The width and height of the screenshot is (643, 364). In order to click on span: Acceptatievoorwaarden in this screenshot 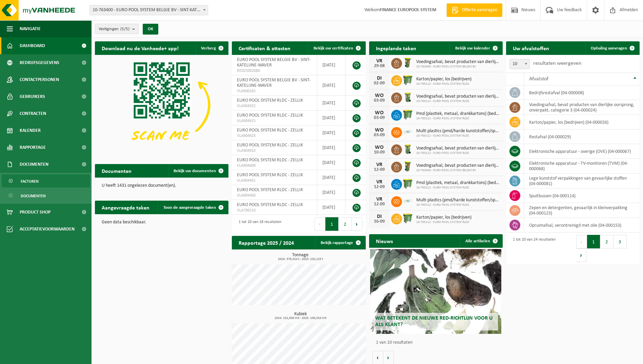, I will do `click(47, 229)`.